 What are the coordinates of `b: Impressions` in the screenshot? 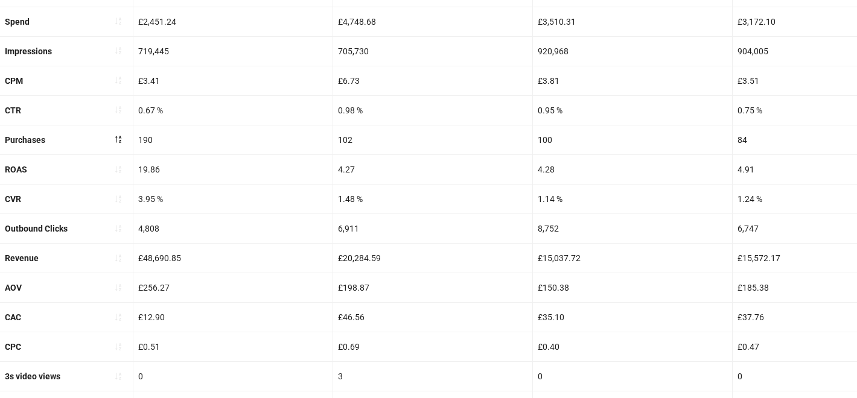 It's located at (28, 51).